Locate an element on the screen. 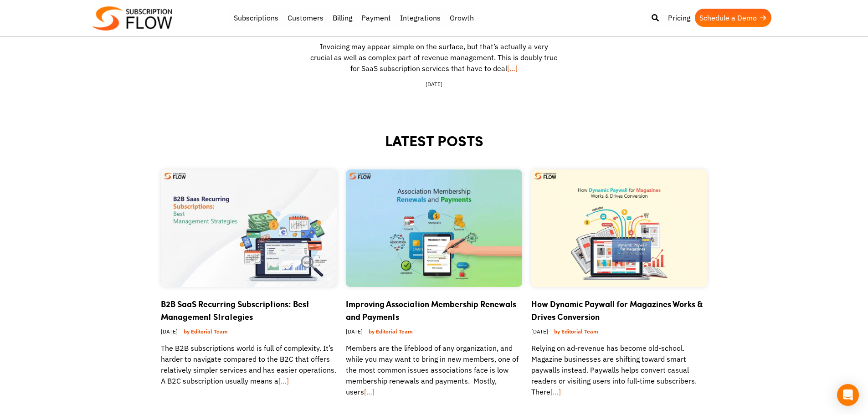 The width and height of the screenshot is (868, 415). a: Integrations is located at coordinates (420, 18).